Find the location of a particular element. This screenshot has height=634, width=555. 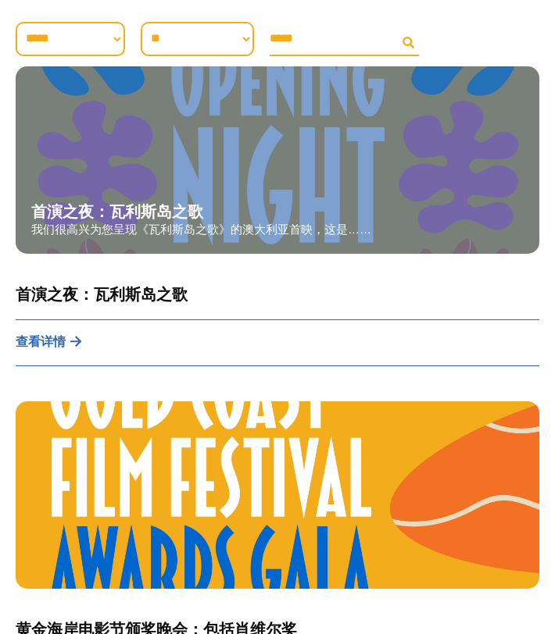

input: 搜索过滤器 is located at coordinates (333, 39).